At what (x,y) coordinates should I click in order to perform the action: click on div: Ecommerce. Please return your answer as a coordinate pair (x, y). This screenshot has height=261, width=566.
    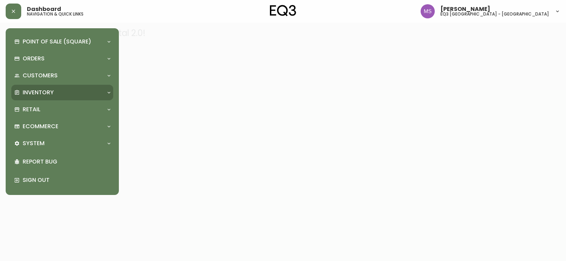
    Looking at the image, I should click on (62, 127).